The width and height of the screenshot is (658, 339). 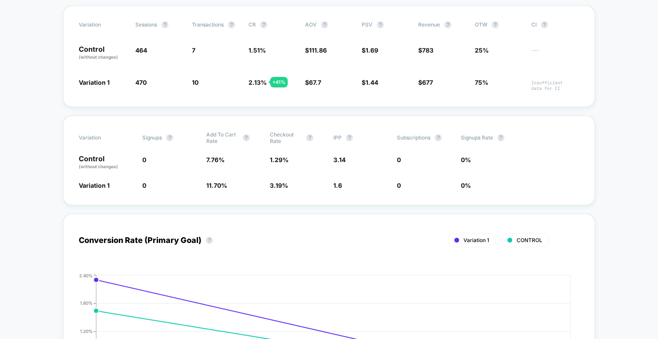 I want to click on span: 1.69, so click(x=371, y=50).